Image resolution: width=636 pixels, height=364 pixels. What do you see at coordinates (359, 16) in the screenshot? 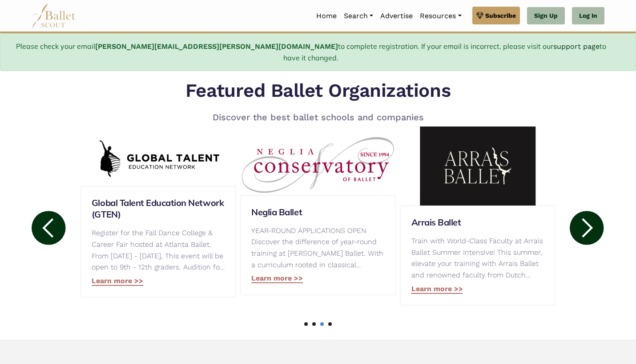
I see `a: Search` at bounding box center [359, 16].